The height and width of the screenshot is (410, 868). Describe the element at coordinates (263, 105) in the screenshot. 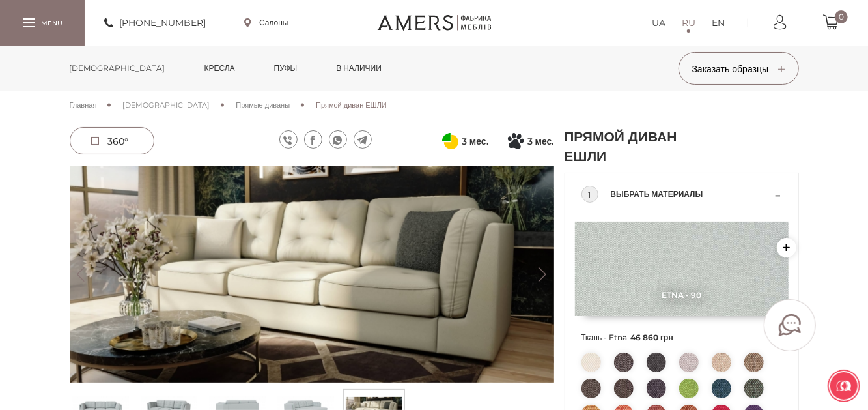

I see `span: Прямые диваны` at that location.